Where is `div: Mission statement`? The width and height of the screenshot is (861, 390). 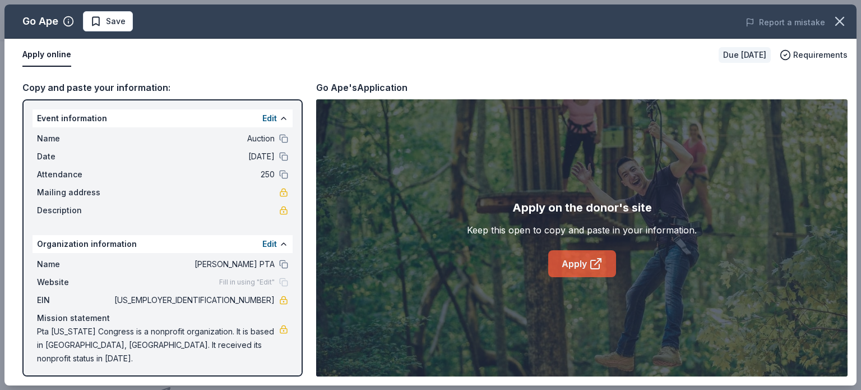
div: Mission statement is located at coordinates (163, 318).